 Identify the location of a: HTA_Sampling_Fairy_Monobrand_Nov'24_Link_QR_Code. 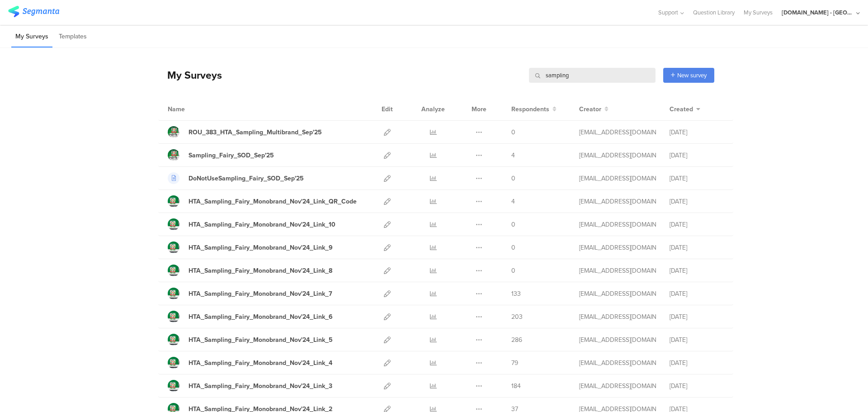
(262, 201).